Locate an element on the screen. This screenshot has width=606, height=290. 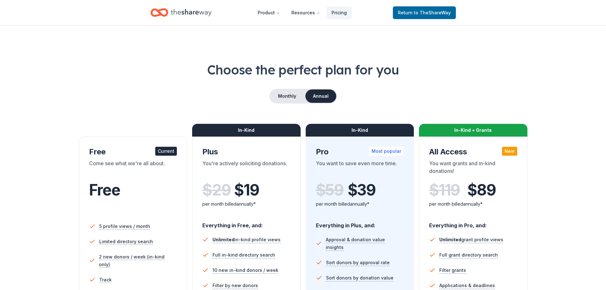
button: Resources is located at coordinates (306, 13).